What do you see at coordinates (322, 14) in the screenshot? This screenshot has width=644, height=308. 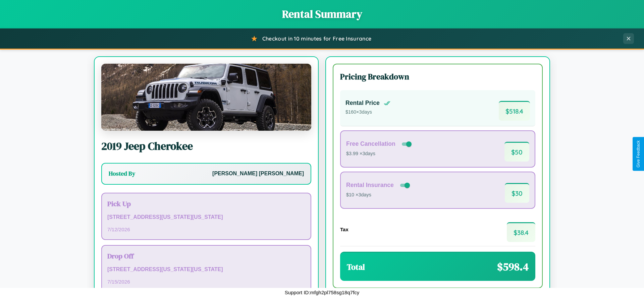 I see `h1: Rental Summary` at bounding box center [322, 14].